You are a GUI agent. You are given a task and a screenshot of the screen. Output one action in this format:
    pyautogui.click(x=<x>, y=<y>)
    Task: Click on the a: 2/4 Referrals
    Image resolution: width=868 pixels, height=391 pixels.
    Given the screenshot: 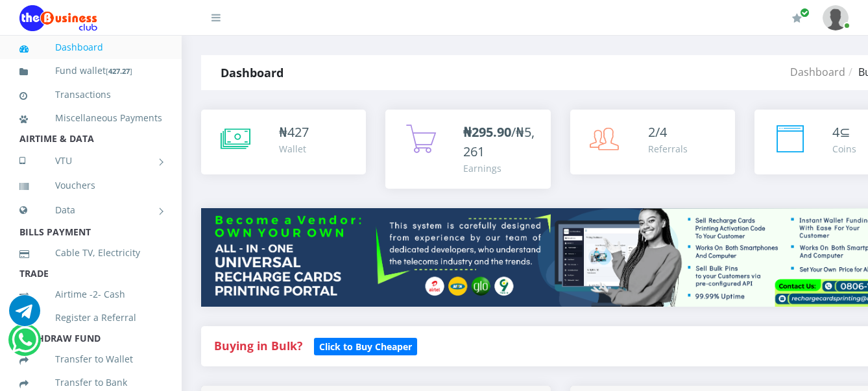 What is the action you would take?
    pyautogui.click(x=653, y=142)
    